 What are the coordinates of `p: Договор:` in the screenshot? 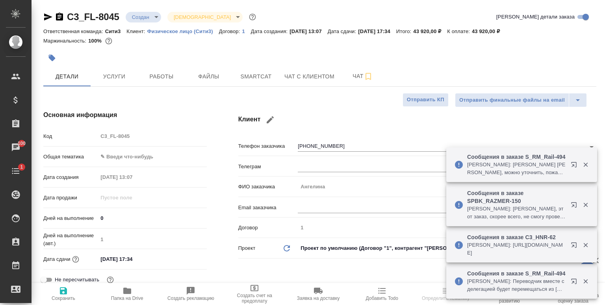 It's located at (231, 31).